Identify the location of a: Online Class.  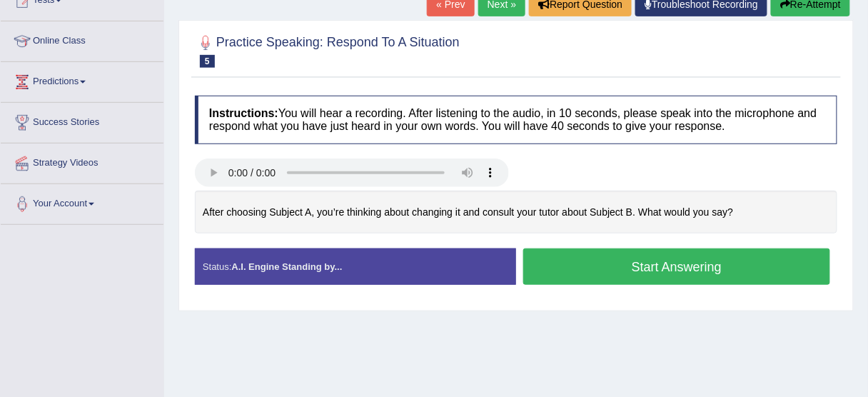
(82, 39).